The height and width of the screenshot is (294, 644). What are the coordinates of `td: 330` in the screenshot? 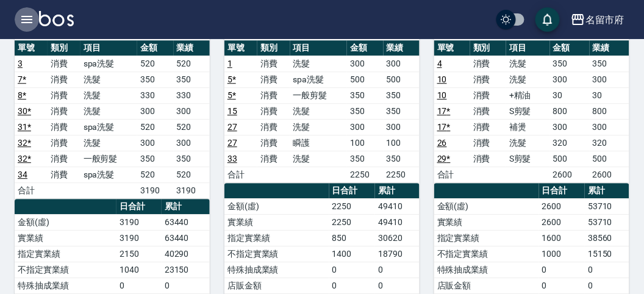 It's located at (191, 95).